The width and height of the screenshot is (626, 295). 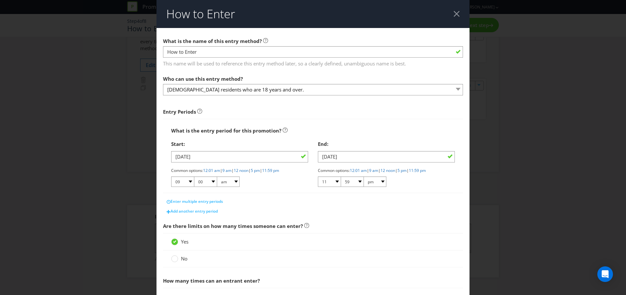 What do you see at coordinates (192, 212) in the screenshot?
I see `button: Add another entry period` at bounding box center [192, 212].